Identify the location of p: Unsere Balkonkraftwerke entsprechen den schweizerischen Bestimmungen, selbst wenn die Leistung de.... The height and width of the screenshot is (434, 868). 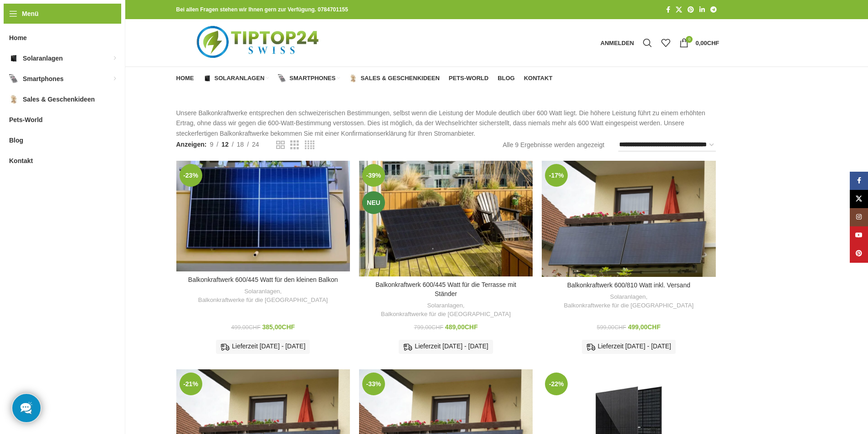
(448, 123).